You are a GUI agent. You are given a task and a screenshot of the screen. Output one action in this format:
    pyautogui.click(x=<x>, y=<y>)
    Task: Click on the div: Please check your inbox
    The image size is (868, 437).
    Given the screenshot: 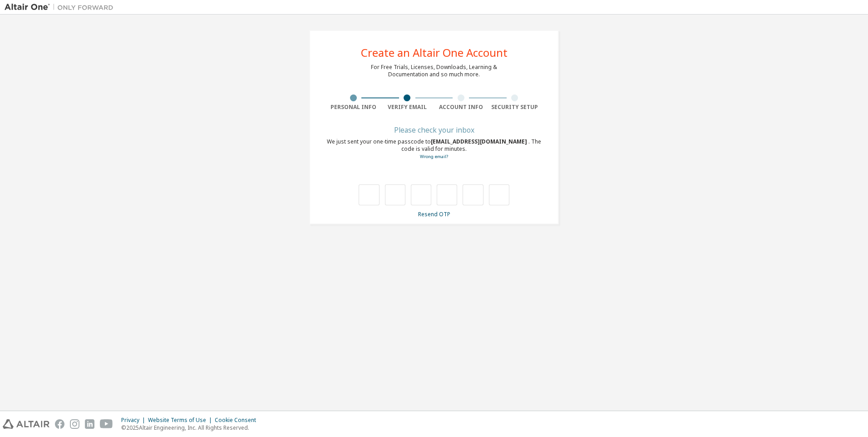 What is the action you would take?
    pyautogui.click(x=434, y=130)
    